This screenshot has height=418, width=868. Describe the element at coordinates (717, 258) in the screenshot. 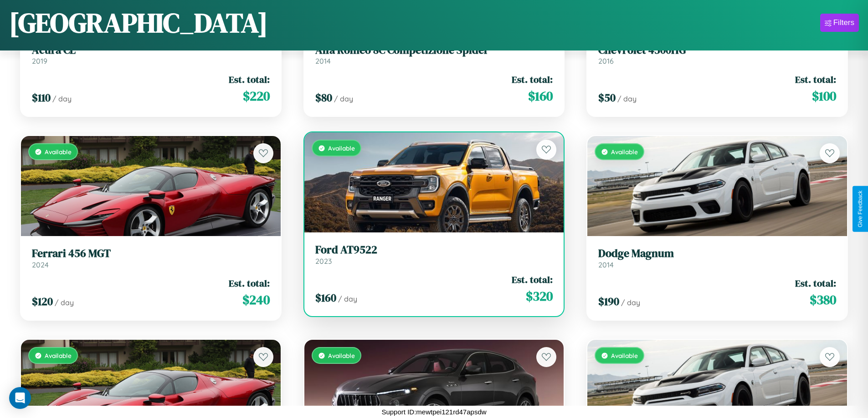

I see `a: Dodge Magnum2014` at that location.